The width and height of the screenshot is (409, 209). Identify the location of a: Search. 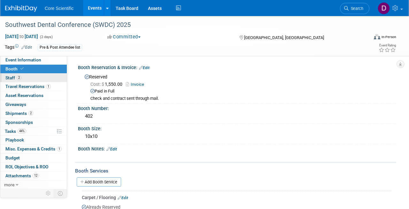
(355, 8).